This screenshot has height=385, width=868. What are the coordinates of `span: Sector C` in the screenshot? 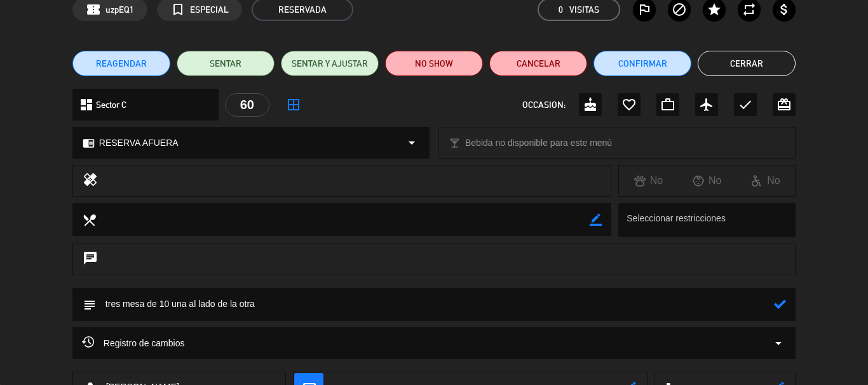 It's located at (111, 105).